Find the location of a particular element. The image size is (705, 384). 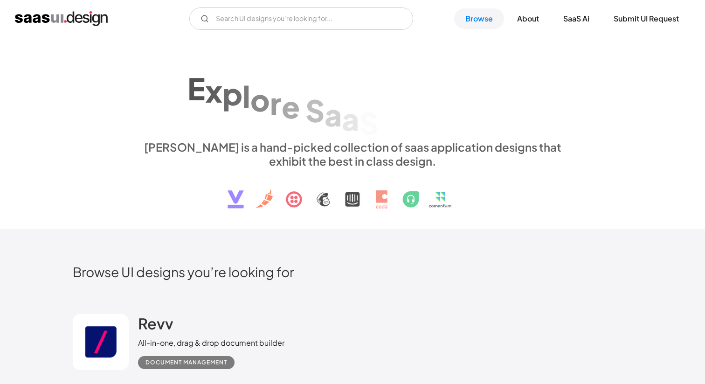

a: Revv is located at coordinates (156, 326).